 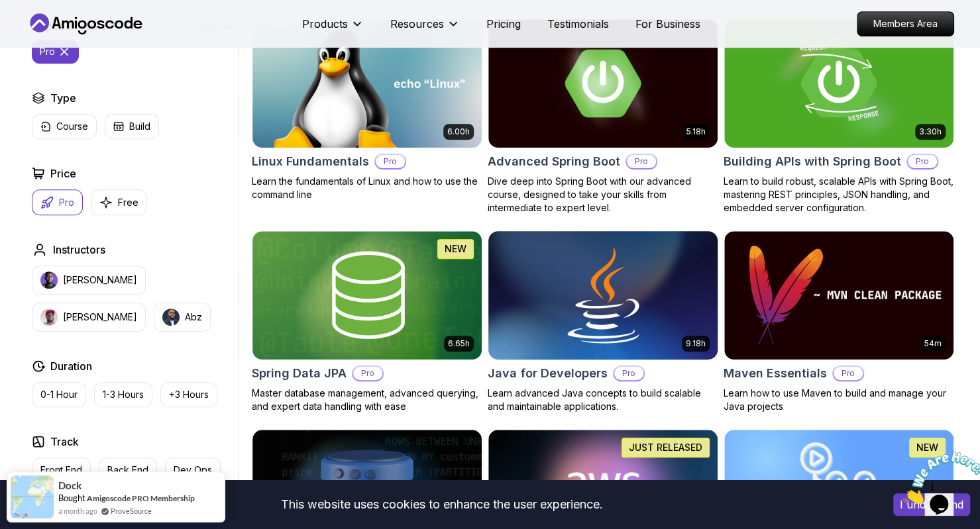 I want to click on p: 6.65h, so click(x=458, y=344).